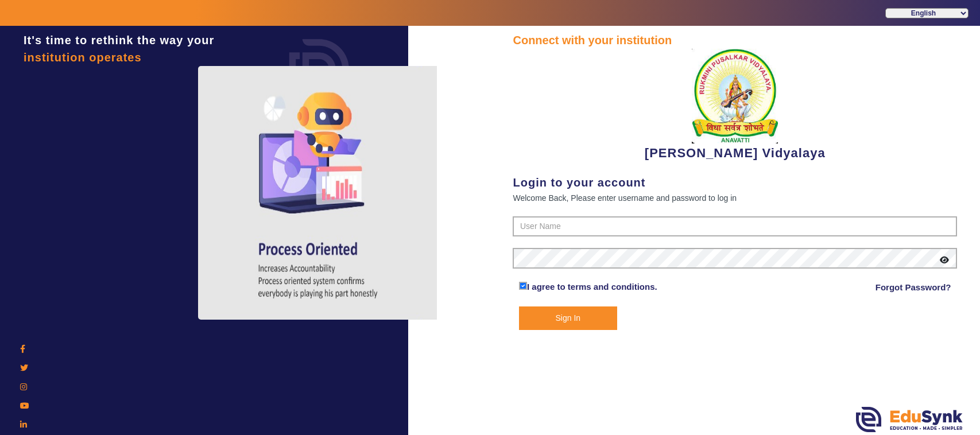 The image size is (980, 435). What do you see at coordinates (83, 57) in the screenshot?
I see `span: institution operates` at bounding box center [83, 57].